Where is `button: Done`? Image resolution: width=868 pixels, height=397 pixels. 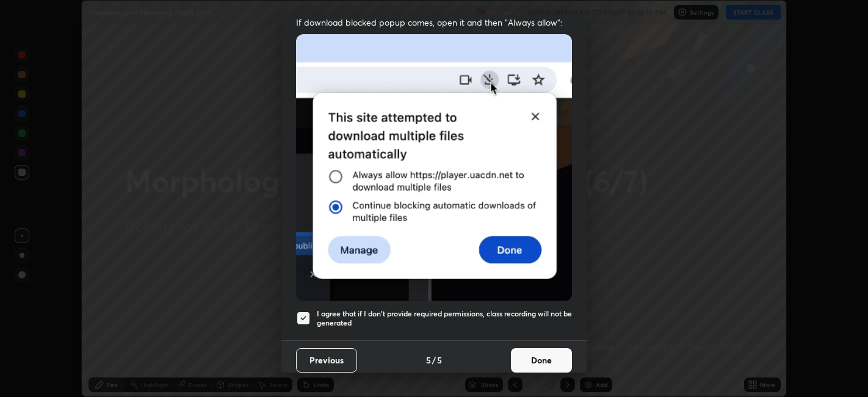 button: Done is located at coordinates (541, 360).